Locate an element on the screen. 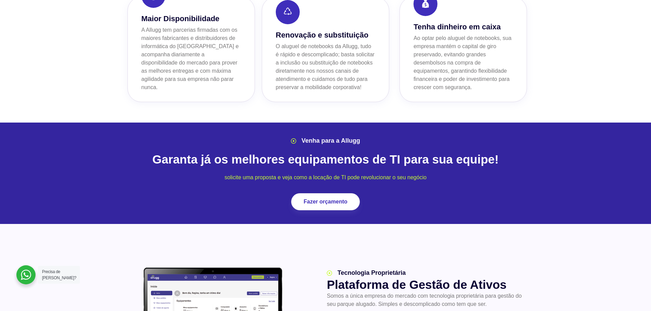 This screenshot has width=651, height=311. p: A Allugg tem parcerias firmadas com os maiores fabricantes e distribuidores de informática do [GE... is located at coordinates (191, 59).